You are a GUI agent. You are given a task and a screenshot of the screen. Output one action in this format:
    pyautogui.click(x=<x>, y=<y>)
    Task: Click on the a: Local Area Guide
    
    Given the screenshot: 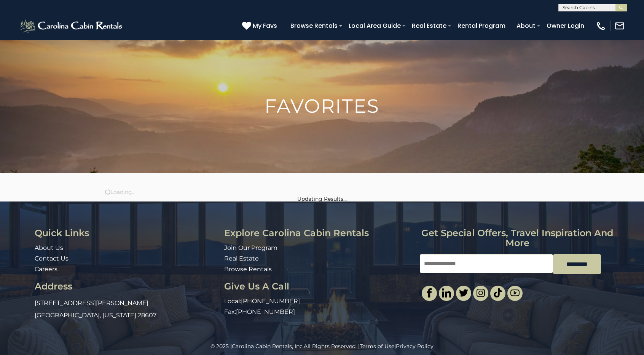 What is the action you would take?
    pyautogui.click(x=374, y=25)
    